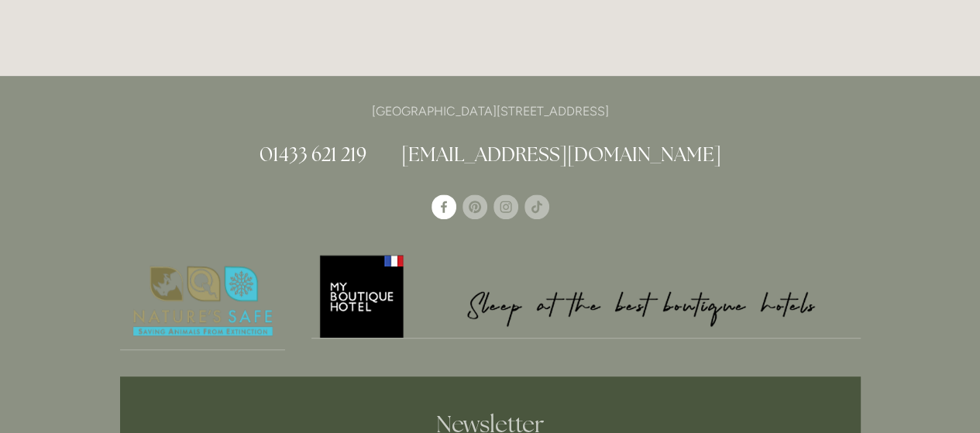  Describe the element at coordinates (506, 206) in the screenshot. I see `a: Instagram` at that location.